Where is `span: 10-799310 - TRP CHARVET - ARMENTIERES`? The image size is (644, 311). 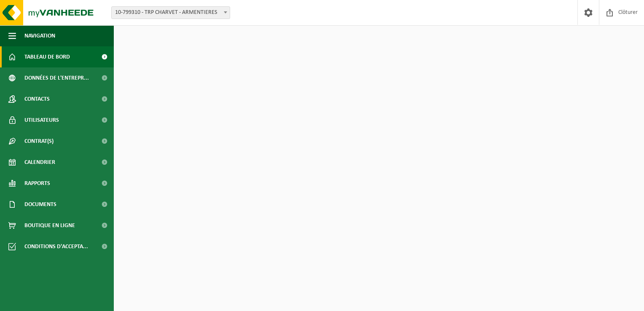
span: 10-799310 - TRP CHARVET - ARMENTIERES is located at coordinates (171, 13).